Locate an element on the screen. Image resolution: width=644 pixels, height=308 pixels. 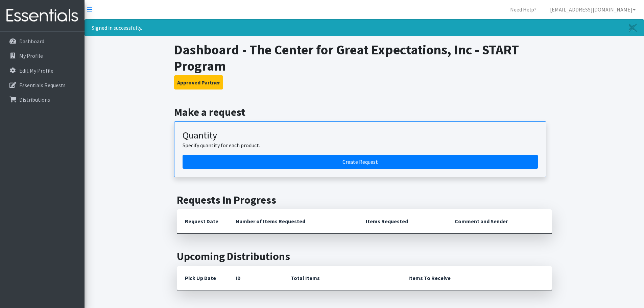
a: Edit My Profile is located at coordinates (42, 71).